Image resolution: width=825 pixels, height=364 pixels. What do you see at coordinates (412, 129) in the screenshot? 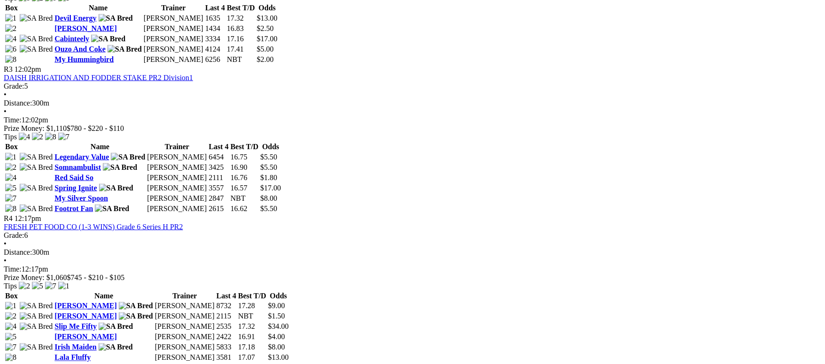
I see `div: Prize Money: $1,110` at bounding box center [412, 129].